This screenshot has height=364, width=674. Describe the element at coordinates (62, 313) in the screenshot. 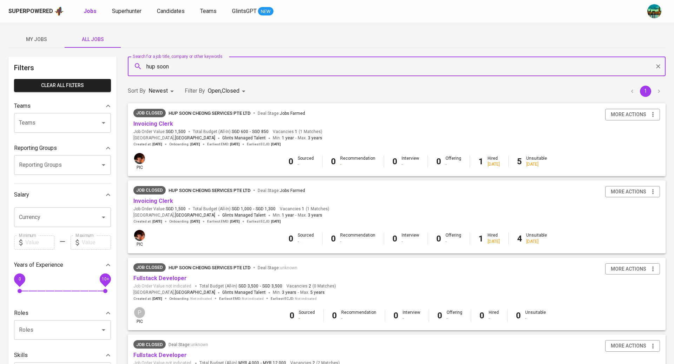

I see `div: Roles` at that location.